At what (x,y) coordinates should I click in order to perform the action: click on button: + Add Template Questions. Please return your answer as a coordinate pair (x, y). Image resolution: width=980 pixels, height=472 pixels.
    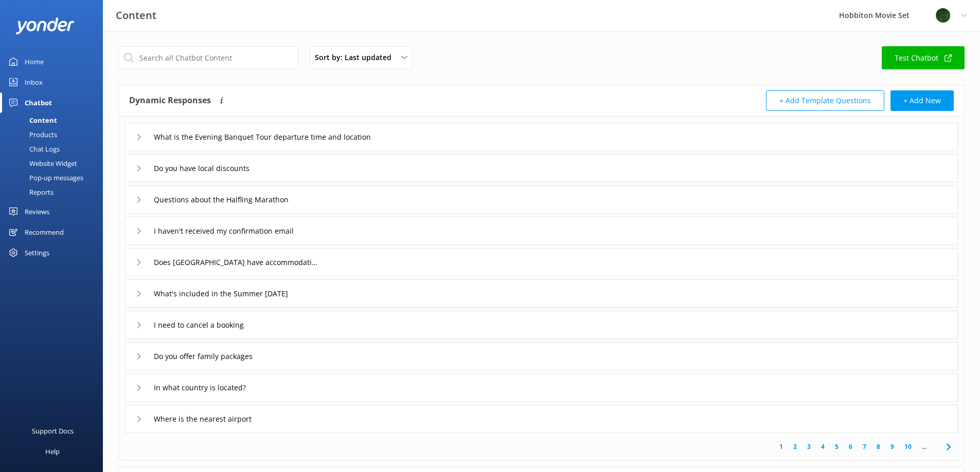
    Looking at the image, I should click on (825, 101).